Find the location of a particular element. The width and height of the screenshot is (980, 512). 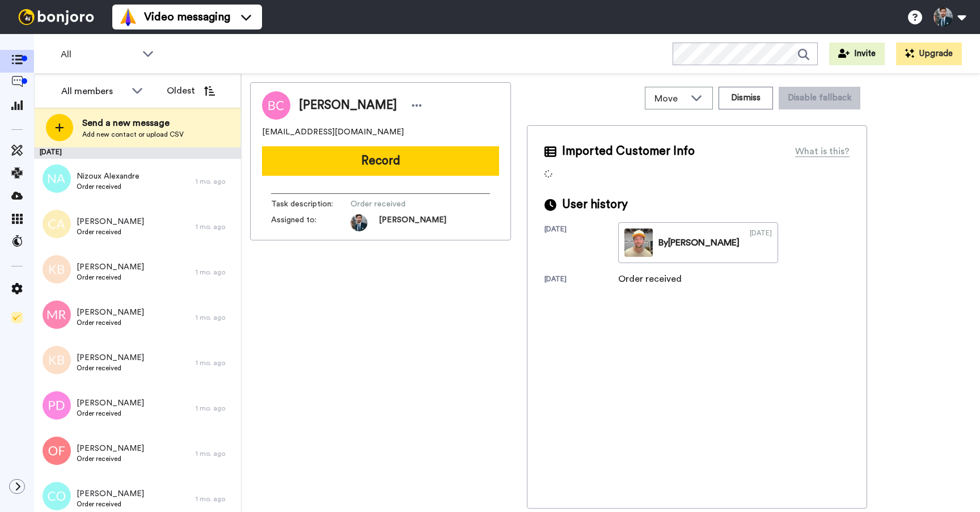

button: Upgrade is located at coordinates (929, 54).